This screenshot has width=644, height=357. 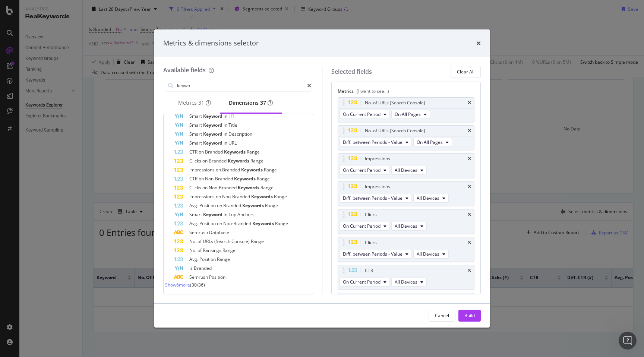 What do you see at coordinates (237, 196) in the screenshot?
I see `span: Non-Branded` at bounding box center [237, 196].